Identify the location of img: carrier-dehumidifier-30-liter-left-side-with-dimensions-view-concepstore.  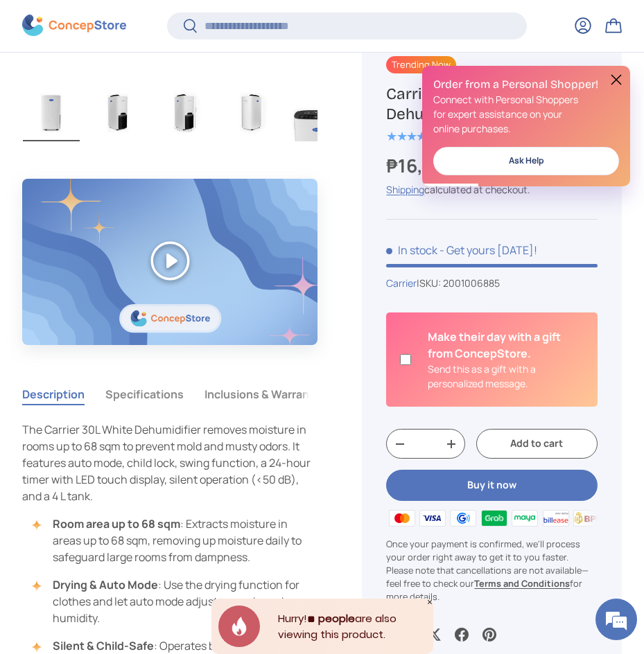
(184, 112).